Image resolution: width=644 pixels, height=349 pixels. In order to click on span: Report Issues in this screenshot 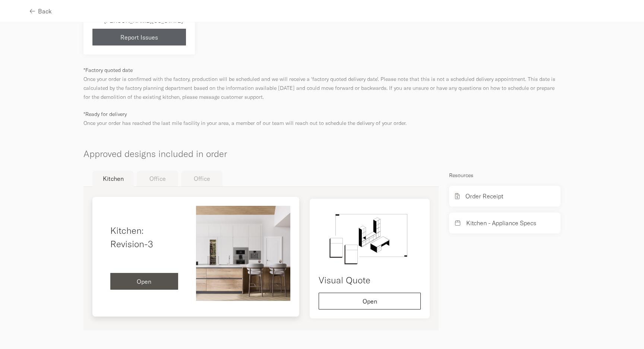, I will do `click(139, 38)`.